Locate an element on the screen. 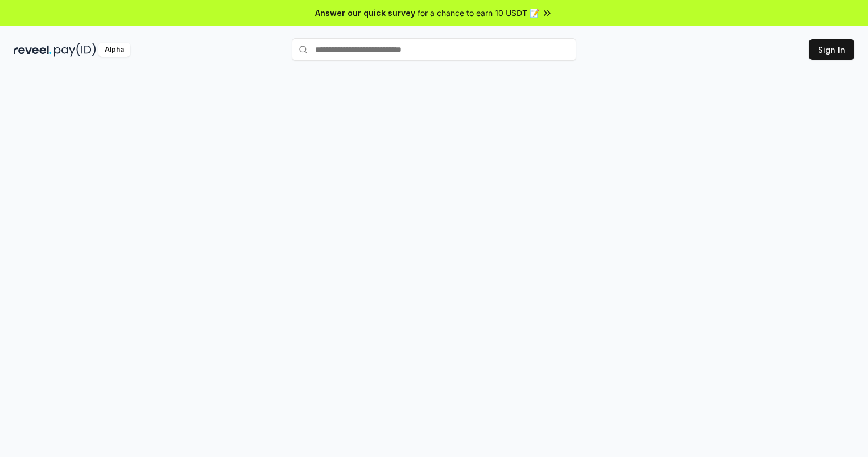 This screenshot has height=457, width=868. button: Sign In is located at coordinates (832, 49).